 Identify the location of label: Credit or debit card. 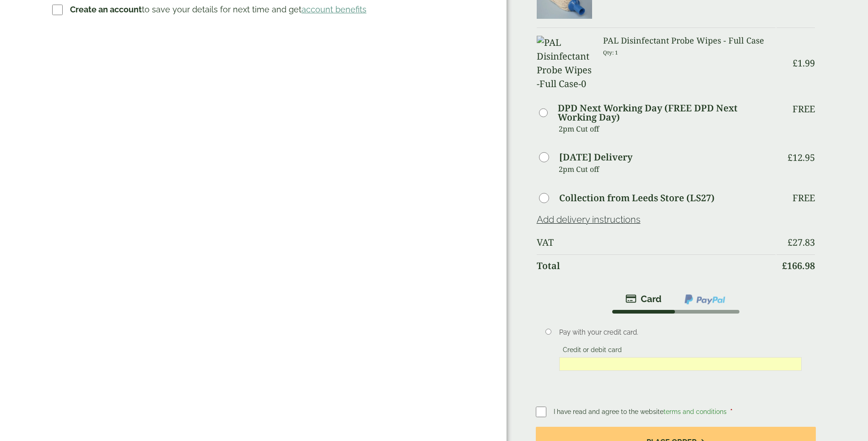
(592, 351).